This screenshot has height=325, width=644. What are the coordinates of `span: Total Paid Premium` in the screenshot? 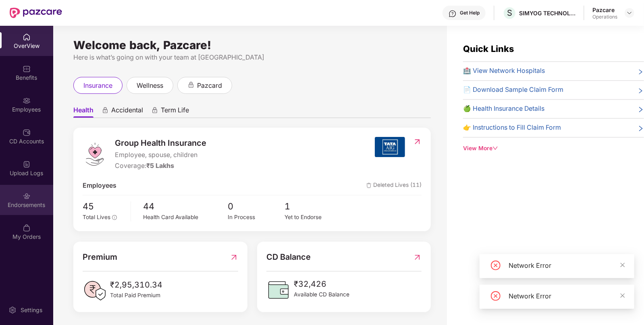 It's located at (136, 296).